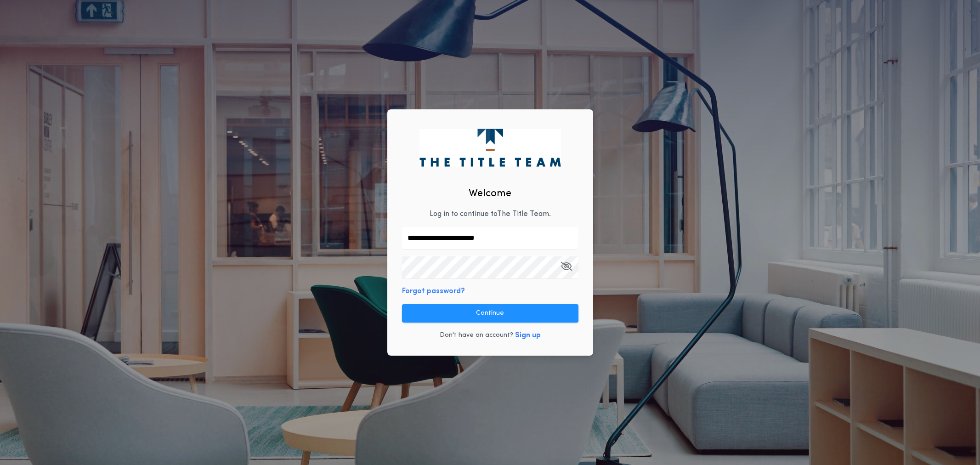 The width and height of the screenshot is (980, 465). What do you see at coordinates (477, 335) in the screenshot?
I see `p: Don't have an account?` at bounding box center [477, 335].